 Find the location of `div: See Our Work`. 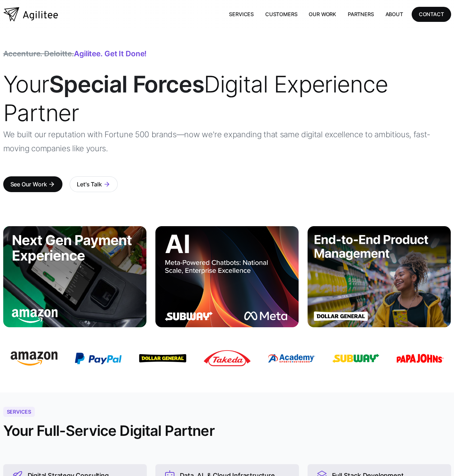

div: See Our Work is located at coordinates (29, 184).